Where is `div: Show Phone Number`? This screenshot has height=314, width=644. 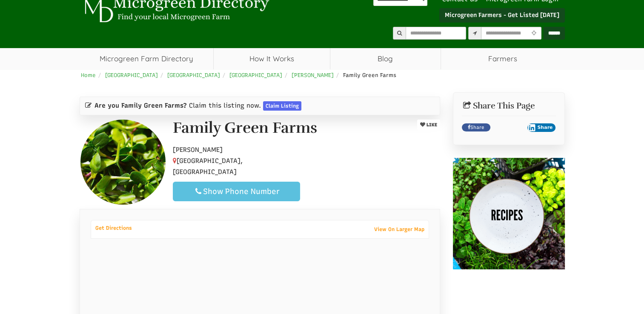 div: Show Phone Number is located at coordinates (237, 191).